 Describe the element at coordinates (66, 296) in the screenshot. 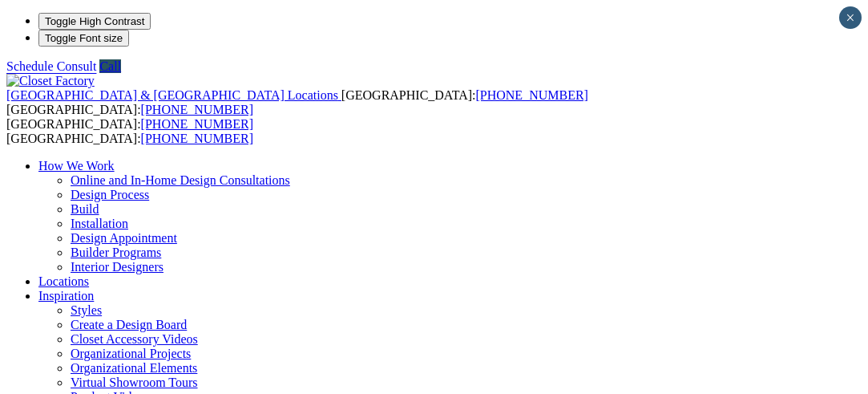

I see `a: Inspiration` at that location.